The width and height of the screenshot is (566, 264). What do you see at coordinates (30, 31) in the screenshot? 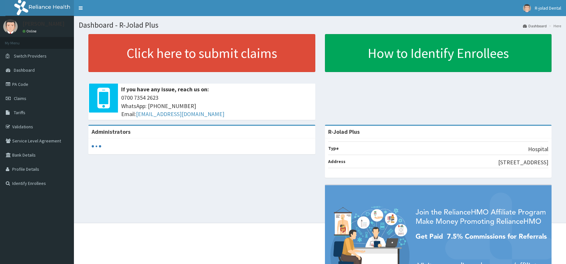
I see `a: Online` at bounding box center [30, 31].